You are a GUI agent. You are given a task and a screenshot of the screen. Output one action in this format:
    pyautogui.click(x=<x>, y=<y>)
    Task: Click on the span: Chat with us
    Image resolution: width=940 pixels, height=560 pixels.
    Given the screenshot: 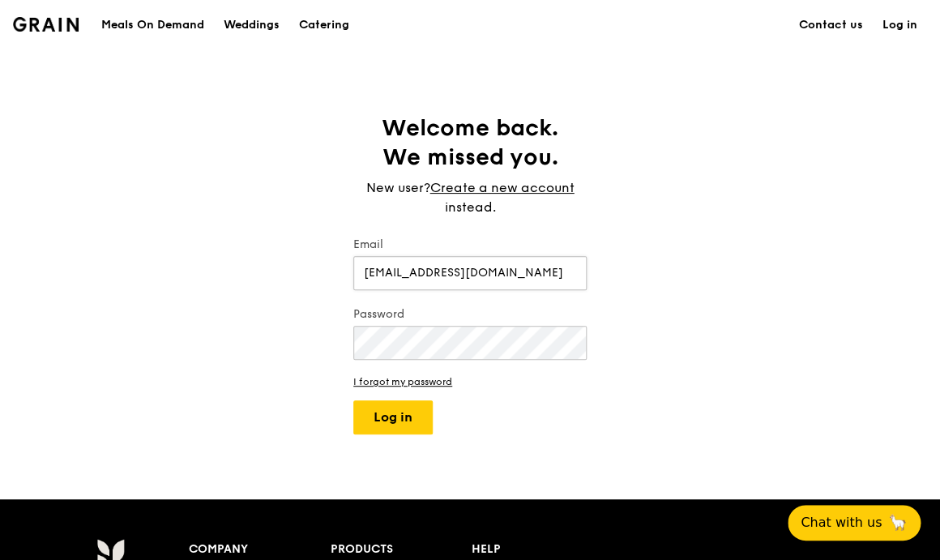 What is the action you would take?
    pyautogui.click(x=841, y=523)
    